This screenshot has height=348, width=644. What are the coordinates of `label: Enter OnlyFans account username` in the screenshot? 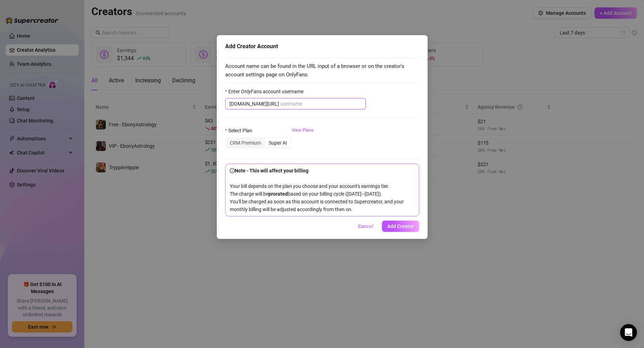 It's located at (267, 91).